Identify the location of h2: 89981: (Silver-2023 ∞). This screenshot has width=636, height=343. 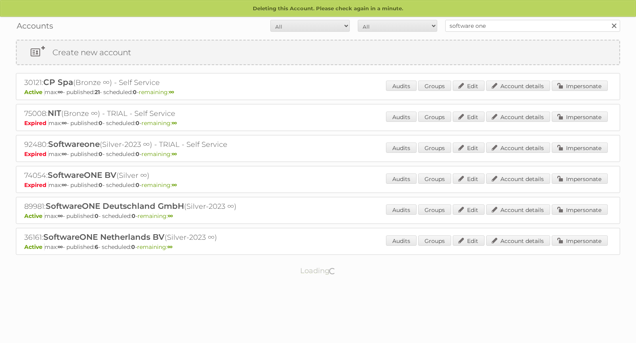
(163, 207).